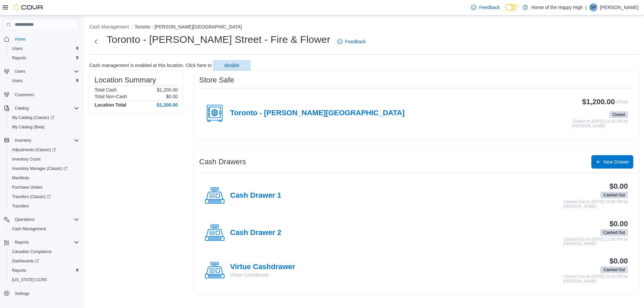  What do you see at coordinates (556, 7) in the screenshot?
I see `p: Home of the Happy High` at bounding box center [556, 7].